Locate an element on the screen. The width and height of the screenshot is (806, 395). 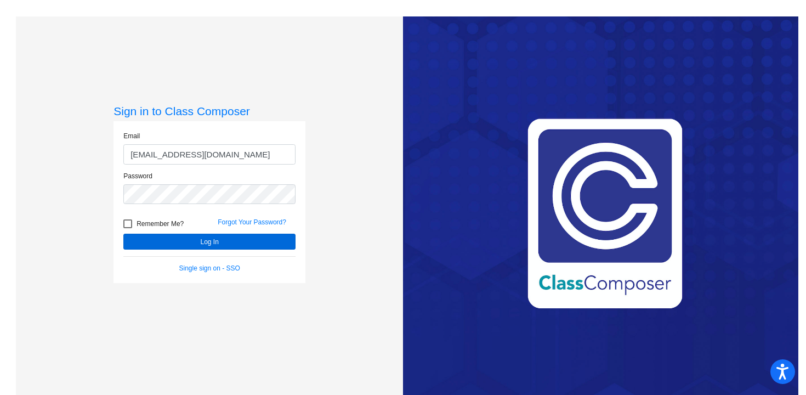
label: Password is located at coordinates (138, 176).